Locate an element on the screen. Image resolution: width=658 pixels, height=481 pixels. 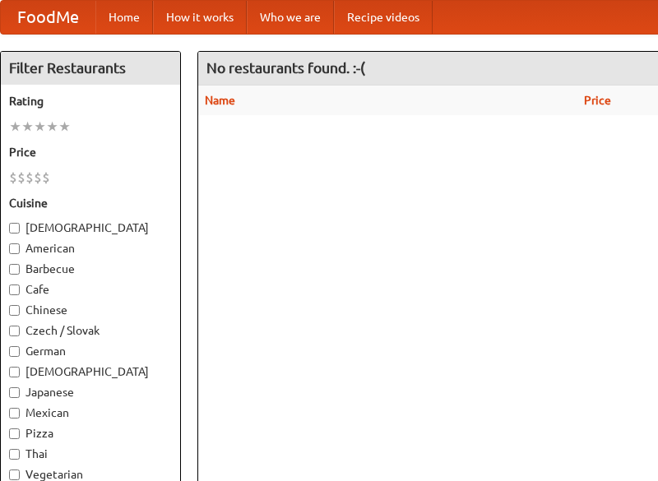
label: Chinese is located at coordinates (91, 310).